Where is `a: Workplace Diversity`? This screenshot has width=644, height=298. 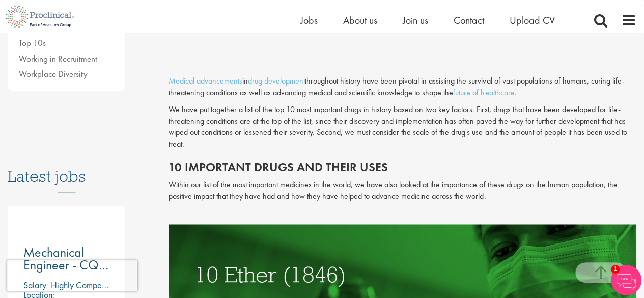
a: Workplace Diversity is located at coordinates (53, 74).